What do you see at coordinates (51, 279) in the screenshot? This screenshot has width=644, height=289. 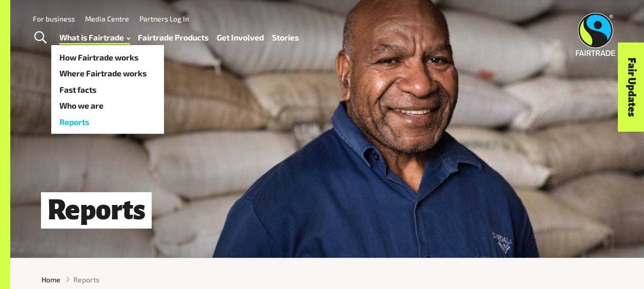 I see `span: Home` at bounding box center [51, 279].